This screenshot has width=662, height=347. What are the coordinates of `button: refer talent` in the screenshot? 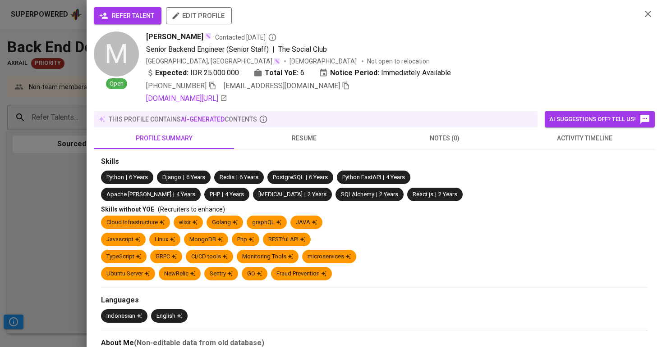 It's located at (128, 16).